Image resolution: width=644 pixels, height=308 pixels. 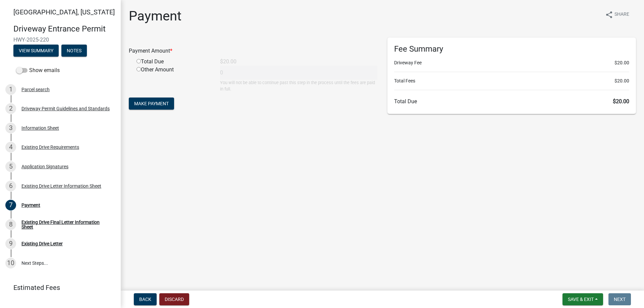 I want to click on div: 3, so click(x=11, y=128).